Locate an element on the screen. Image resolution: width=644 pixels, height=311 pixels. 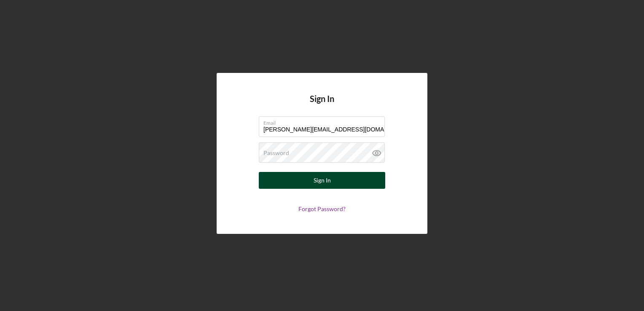
div: Sign In is located at coordinates (322, 180).